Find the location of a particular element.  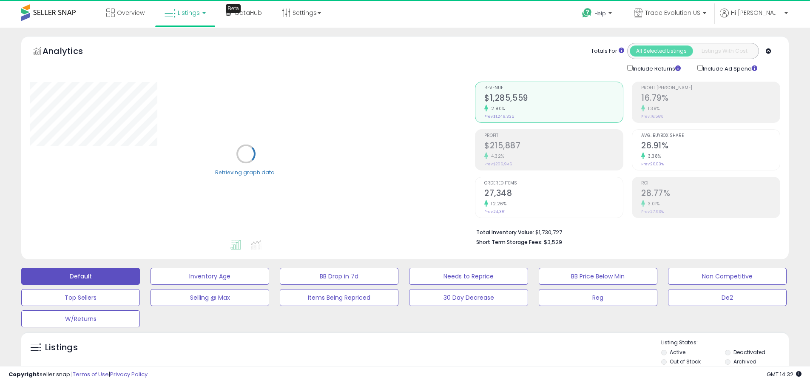

span: Listings is located at coordinates (189, 13).